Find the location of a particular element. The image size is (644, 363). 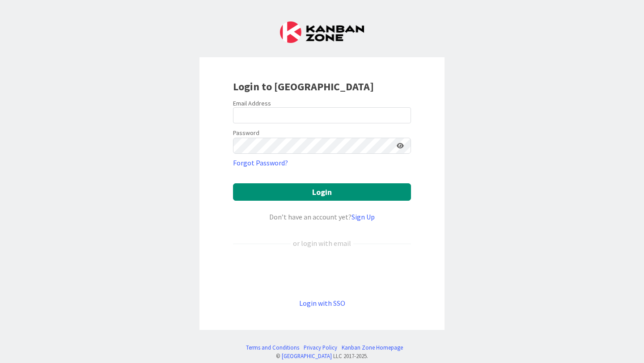

div: or login with email is located at coordinates (322, 243).